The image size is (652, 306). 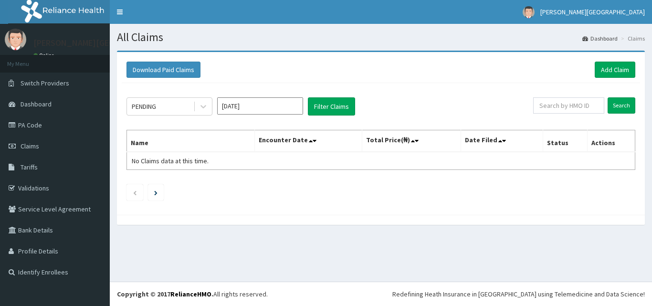 What do you see at coordinates (615, 70) in the screenshot?
I see `a: Add Claim` at bounding box center [615, 70].